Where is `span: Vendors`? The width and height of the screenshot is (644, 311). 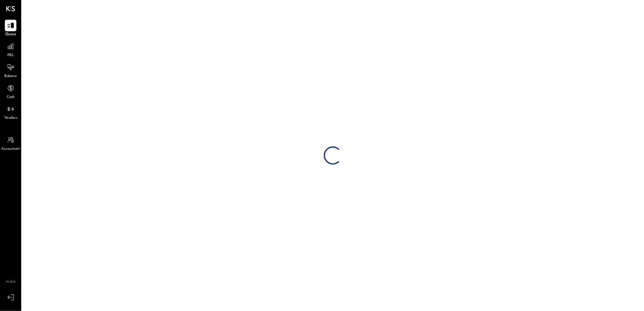 span: Vendors is located at coordinates (11, 118).